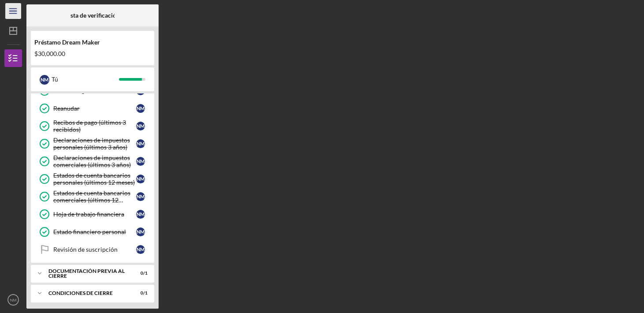 This screenshot has width=644, height=313. What do you see at coordinates (93, 197) in the screenshot?
I see `a: Estados de cuenta bancarios comerciales (últimos 12 meses)NM` at bounding box center [93, 197].